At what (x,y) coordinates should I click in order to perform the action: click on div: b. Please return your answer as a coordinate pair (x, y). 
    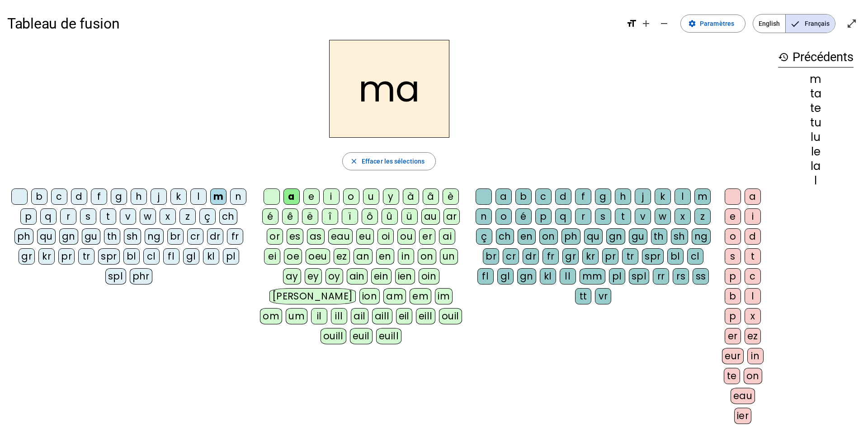
    Looking at the image, I should click on (733, 296).